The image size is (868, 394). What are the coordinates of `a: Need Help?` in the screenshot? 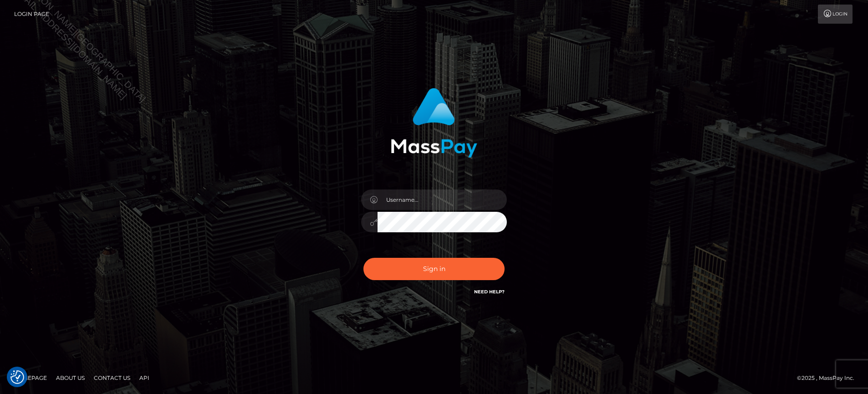 It's located at (489, 292).